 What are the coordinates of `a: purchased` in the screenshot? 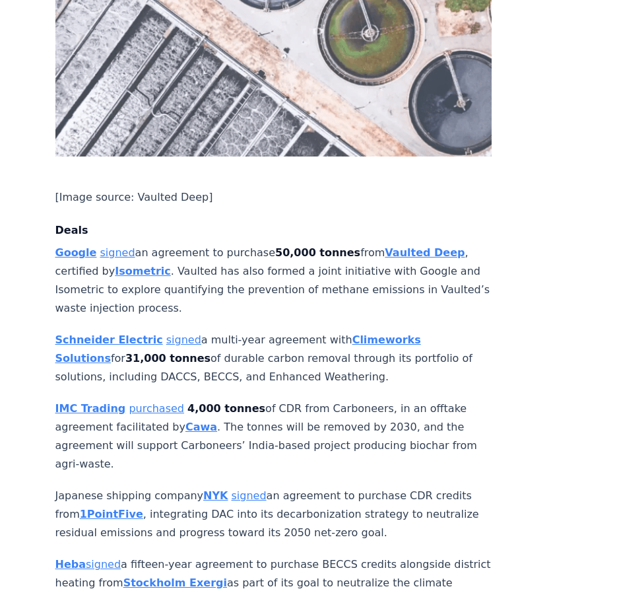 It's located at (156, 408).